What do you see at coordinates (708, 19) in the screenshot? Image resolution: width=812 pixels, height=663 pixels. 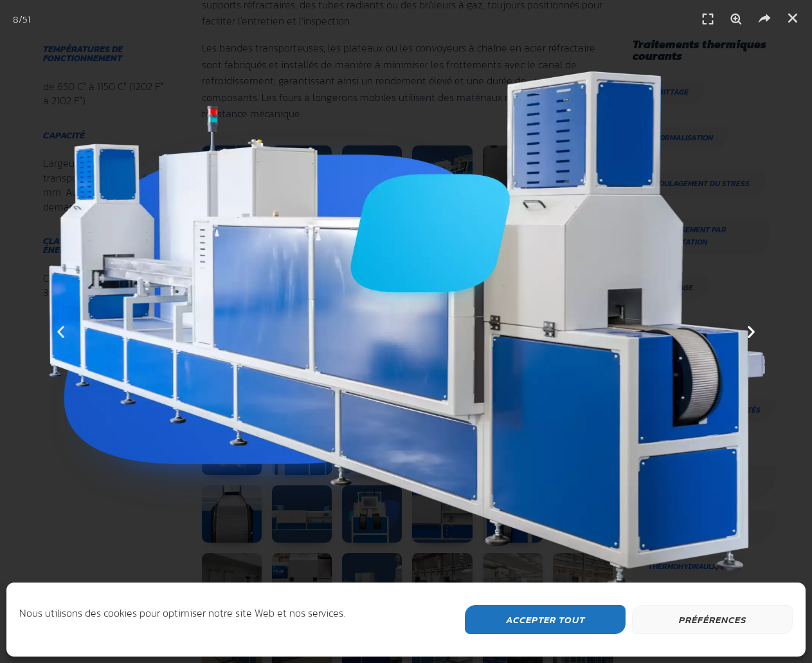 I see `i: Plein écran` at bounding box center [708, 19].